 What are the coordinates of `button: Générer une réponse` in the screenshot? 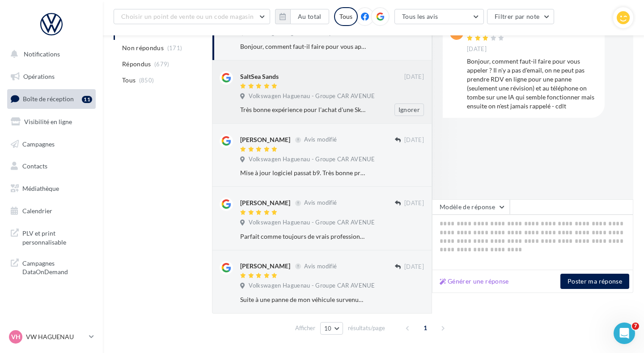 It's located at (474, 281).